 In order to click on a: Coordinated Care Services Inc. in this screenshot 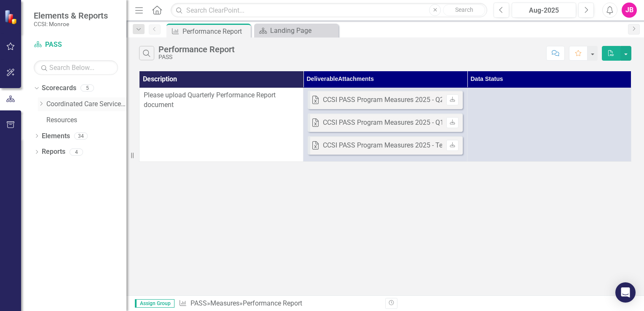, I will do `click(86, 104)`.